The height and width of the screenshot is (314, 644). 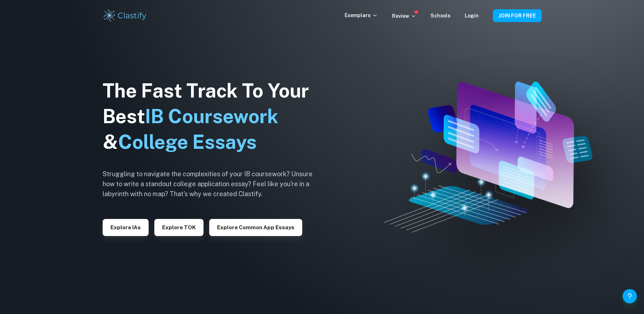 I want to click on p: Review, so click(x=405, y=16).